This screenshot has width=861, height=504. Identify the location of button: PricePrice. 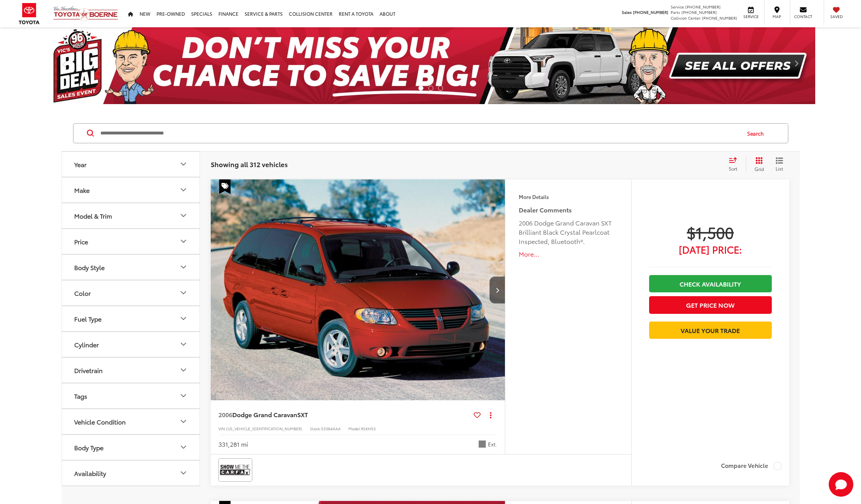
(131, 241).